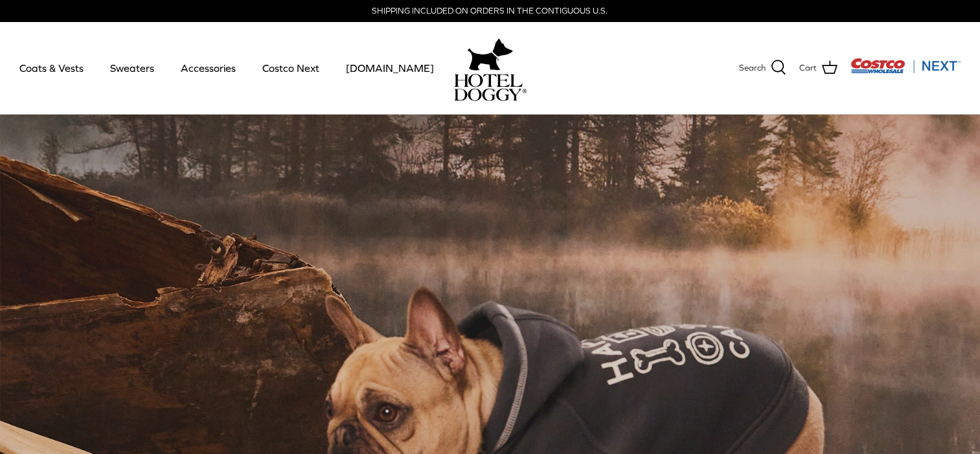 The width and height of the screenshot is (980, 454). What do you see at coordinates (490, 55) in the screenshot?
I see `img: hoteldoggy.com` at bounding box center [490, 55].